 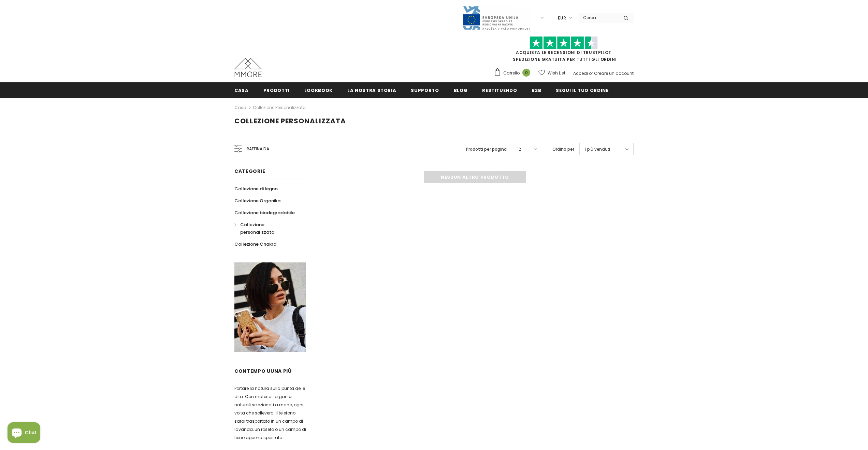 What do you see at coordinates (597, 149) in the screenshot?
I see `span: I più venduti` at bounding box center [597, 149].